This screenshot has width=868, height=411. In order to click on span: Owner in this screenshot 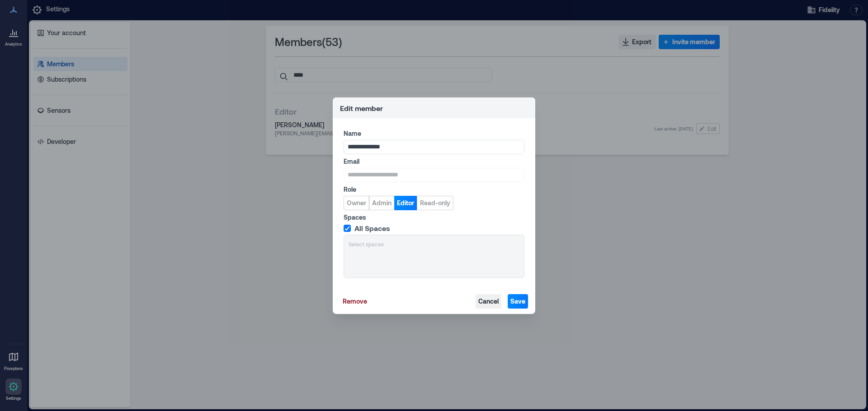, I will do `click(357, 203)`.